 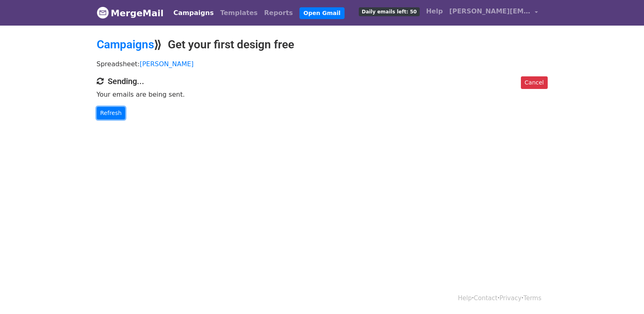 What do you see at coordinates (510, 298) in the screenshot?
I see `a: Privacy` at bounding box center [510, 298].